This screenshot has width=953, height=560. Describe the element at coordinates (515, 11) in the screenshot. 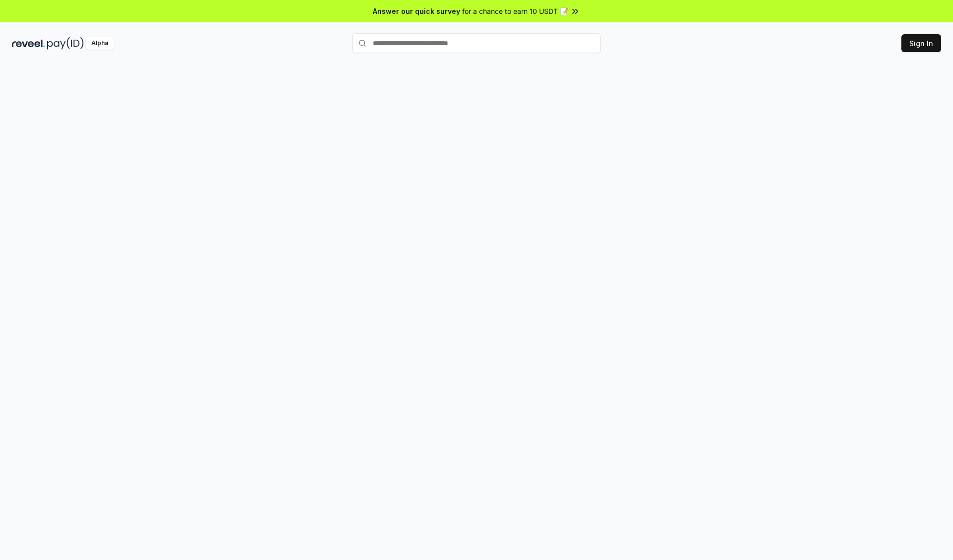

I see `span: for a chance to earn 10 USDT 📝` at that location.